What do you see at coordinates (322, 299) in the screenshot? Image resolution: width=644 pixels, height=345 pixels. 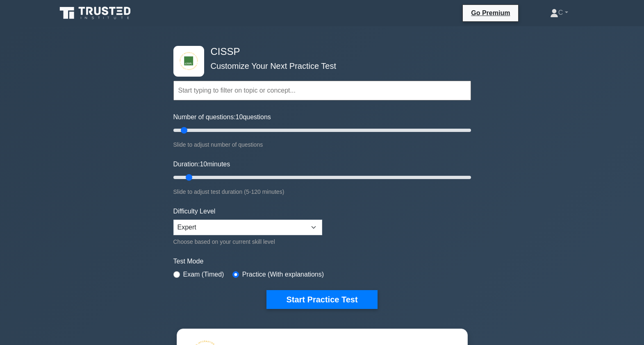 I see `button: Start Practice Test` at bounding box center [322, 299].